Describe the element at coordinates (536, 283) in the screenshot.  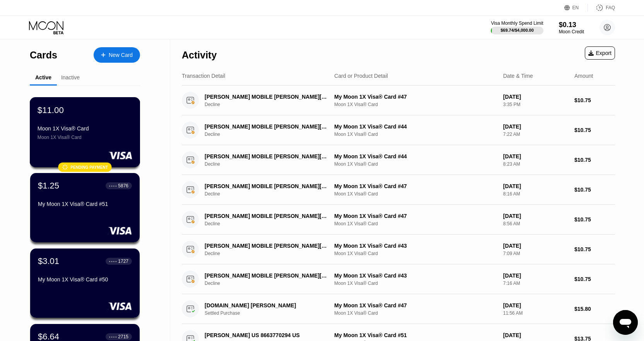
I see `div: 7:16 AM` at that location.